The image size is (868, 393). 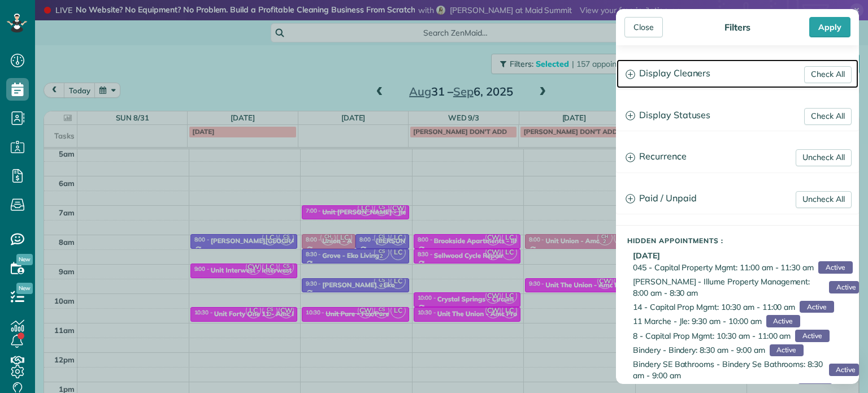 I want to click on h3: Display Statuses, so click(x=737, y=115).